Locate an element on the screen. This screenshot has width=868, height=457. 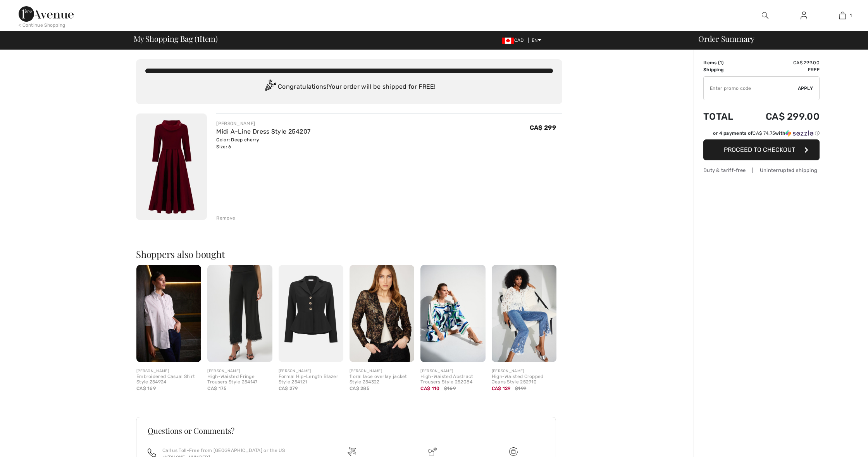
img: call is located at coordinates (152, 453).